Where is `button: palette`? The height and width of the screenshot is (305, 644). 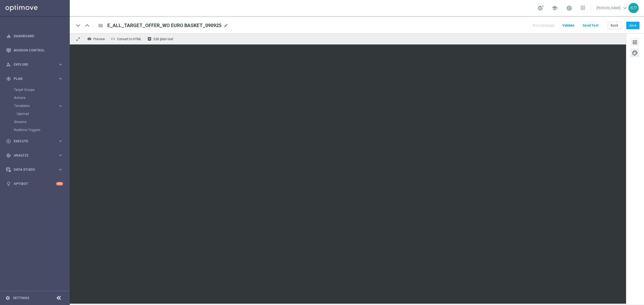 button: palette is located at coordinates (635, 53).